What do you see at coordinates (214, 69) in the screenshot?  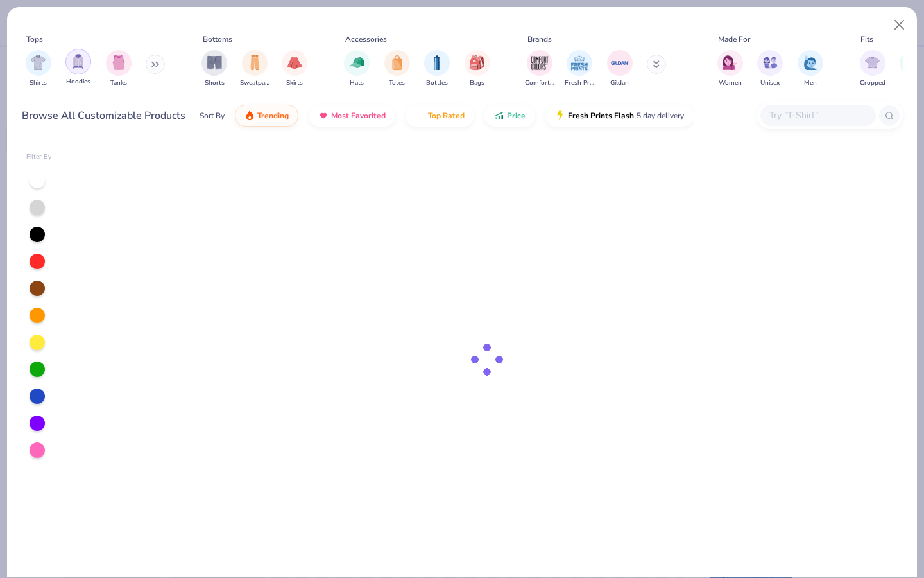 I see `div: filter for Shorts` at bounding box center [214, 69].